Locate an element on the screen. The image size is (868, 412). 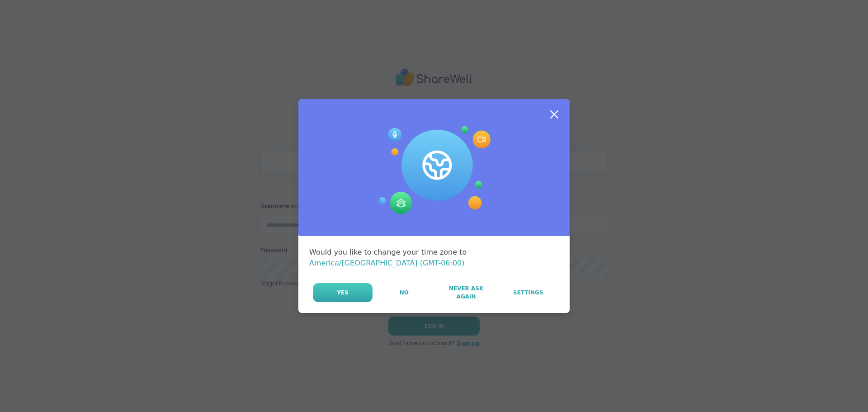
button: No is located at coordinates (404, 293).